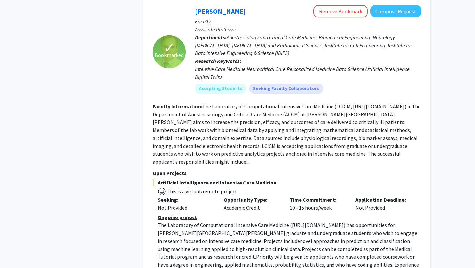 The width and height of the screenshot is (475, 268). What do you see at coordinates (285, 249) in the screenshot?
I see `span: novel approaches in prediction and classification using machine learning applied to high-resoluti...` at bounding box center [285, 249].